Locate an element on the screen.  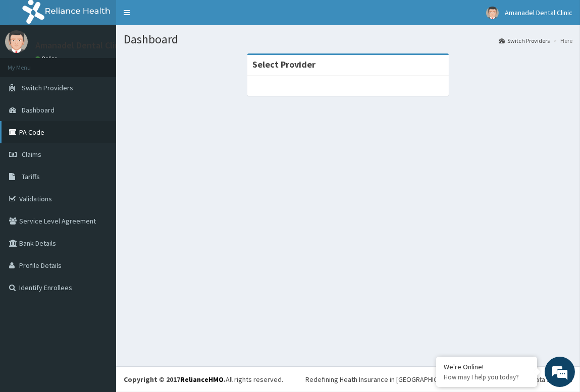
a: Switch Providers is located at coordinates (524, 40).